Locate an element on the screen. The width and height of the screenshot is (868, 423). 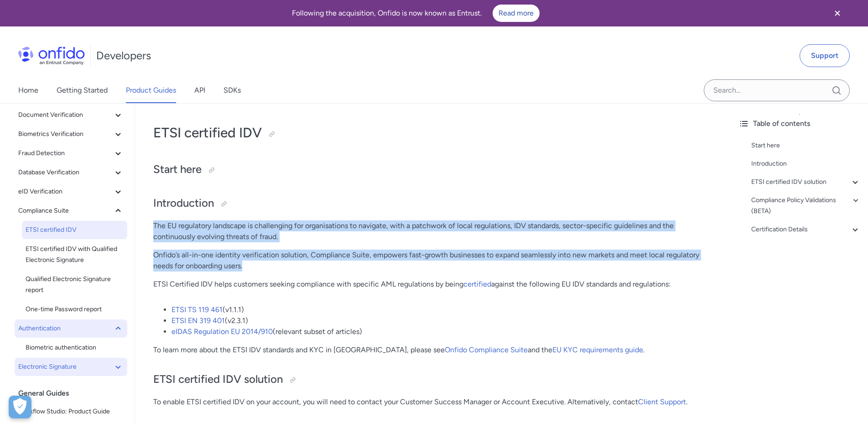
a: API is located at coordinates (200, 90).